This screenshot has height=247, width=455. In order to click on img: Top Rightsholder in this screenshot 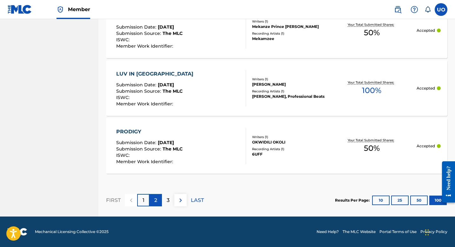, I will do `click(60, 10)`.